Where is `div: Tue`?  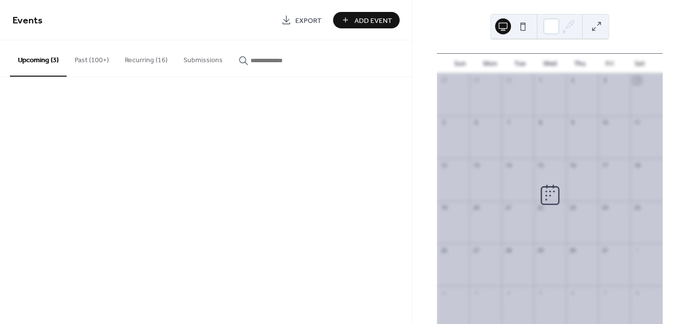
div: Tue is located at coordinates (520, 64).